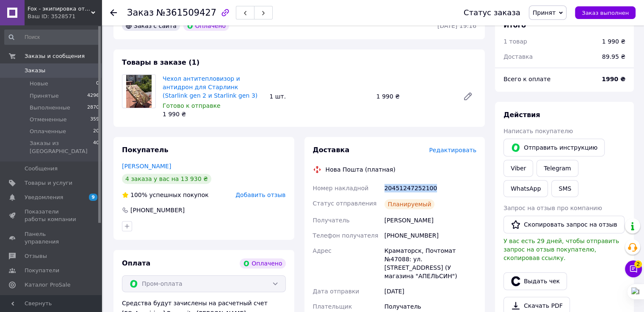 This screenshot has height=312, width=644. I want to click on span: Заказ выполнен, so click(605, 13).